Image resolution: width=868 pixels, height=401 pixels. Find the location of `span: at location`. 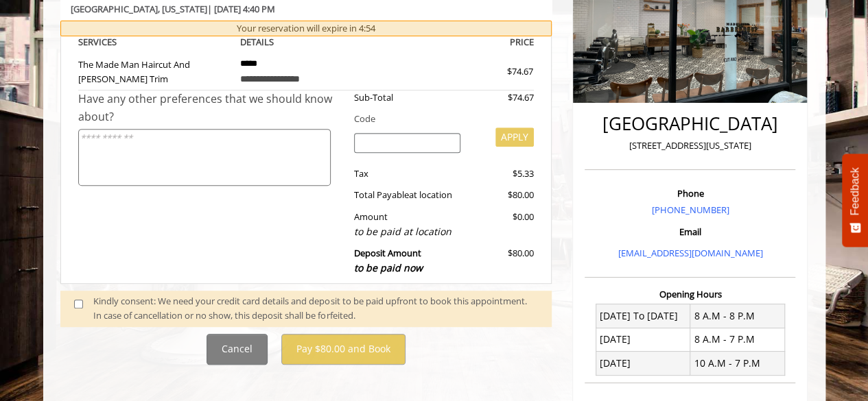

span: at location is located at coordinates (430, 195).